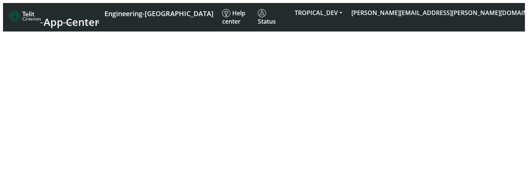  I want to click on a: Your current platform instance, so click(158, 13).